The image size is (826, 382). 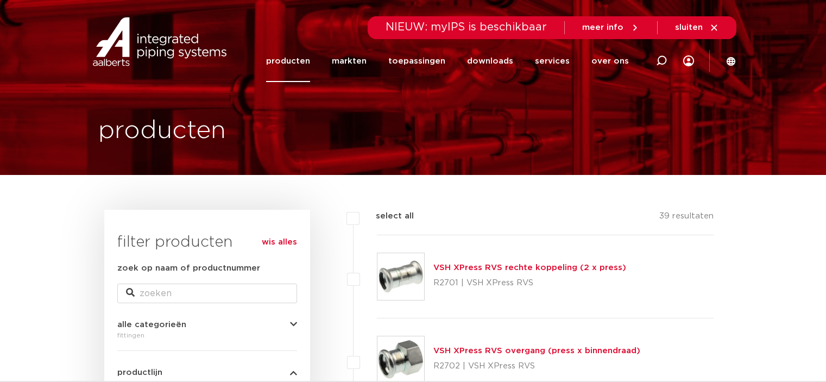 I want to click on a: downloads, so click(x=490, y=61).